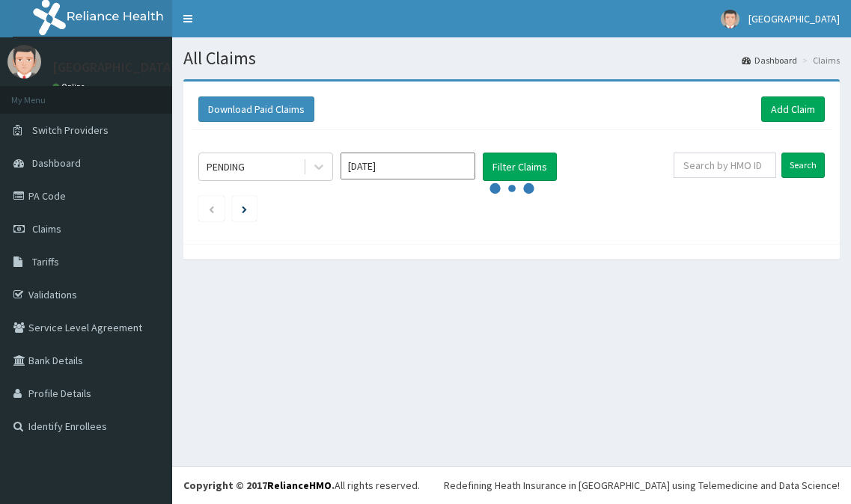  What do you see at coordinates (792, 109) in the screenshot?
I see `a: Add Claim` at bounding box center [792, 109].